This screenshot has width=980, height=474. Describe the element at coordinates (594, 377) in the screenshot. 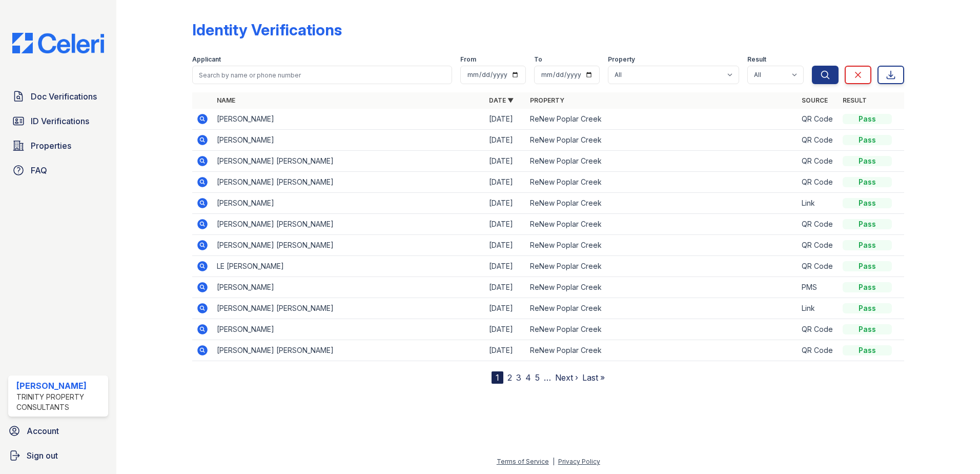

I see `a: Last »` at that location.